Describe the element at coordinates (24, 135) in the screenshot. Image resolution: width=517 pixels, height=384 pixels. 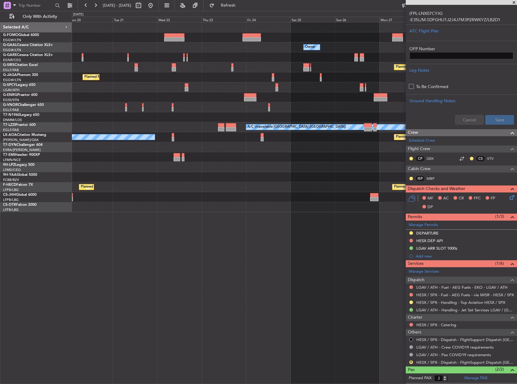
I see `a: LX-AOACitation Mustang` at that location.